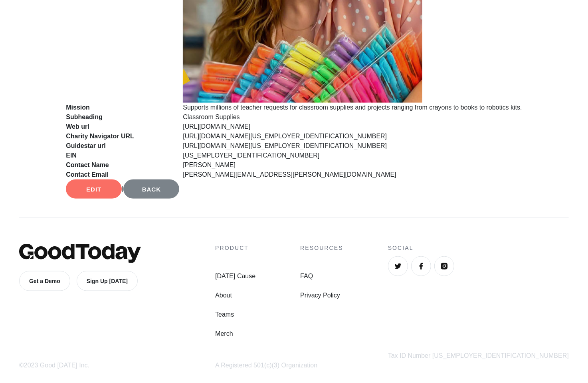 This screenshot has width=588, height=383. I want to click on dt: Web url, so click(118, 127).